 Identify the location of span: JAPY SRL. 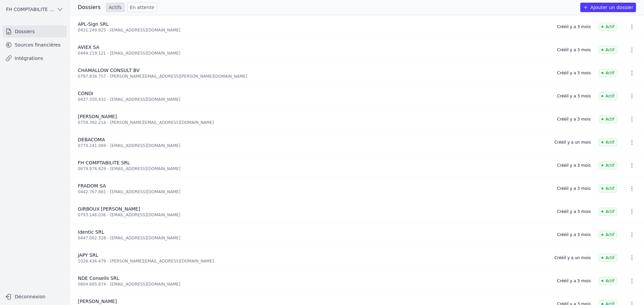
(88, 255).